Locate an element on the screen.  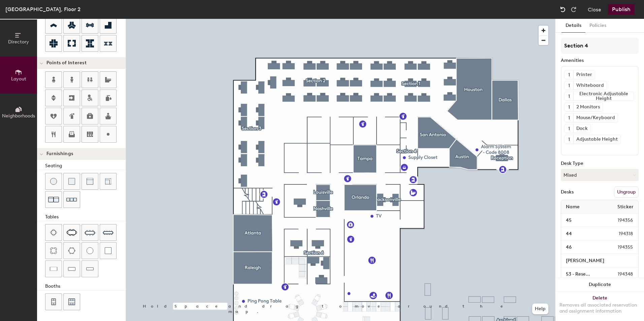
button: Table (1x3) is located at coordinates (72, 269).